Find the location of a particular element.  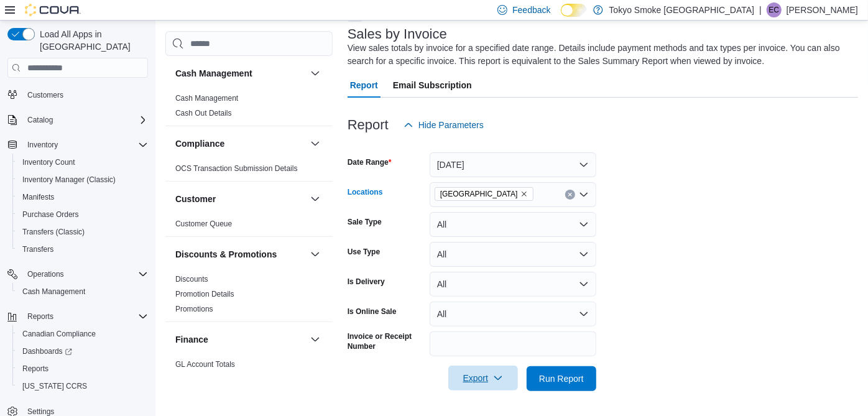

span: Transfers is located at coordinates (38, 249).